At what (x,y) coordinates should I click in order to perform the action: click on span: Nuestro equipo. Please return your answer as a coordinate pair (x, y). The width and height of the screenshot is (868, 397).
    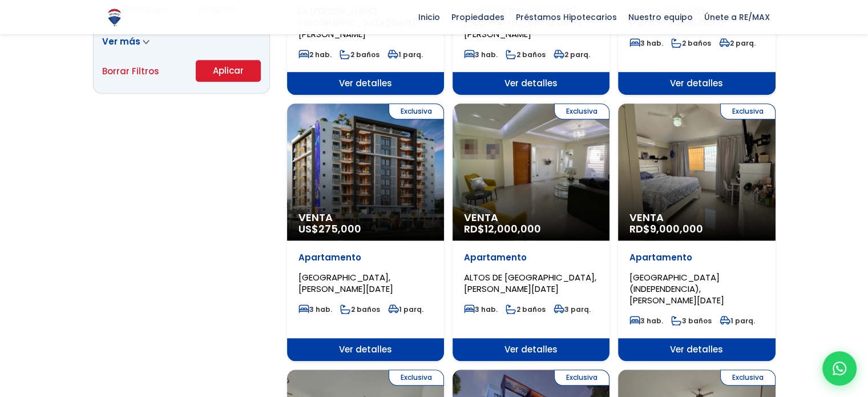
    Looking at the image, I should click on (661, 17).